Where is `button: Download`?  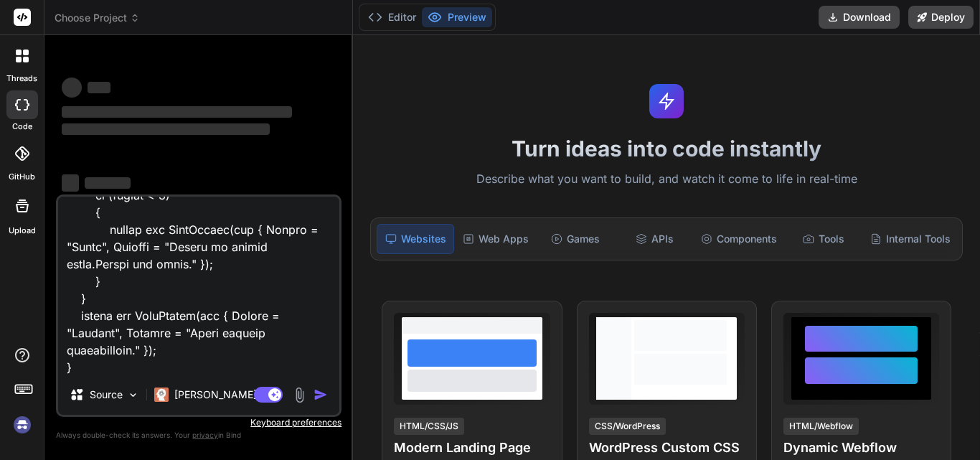
button: Download is located at coordinates (859, 17).